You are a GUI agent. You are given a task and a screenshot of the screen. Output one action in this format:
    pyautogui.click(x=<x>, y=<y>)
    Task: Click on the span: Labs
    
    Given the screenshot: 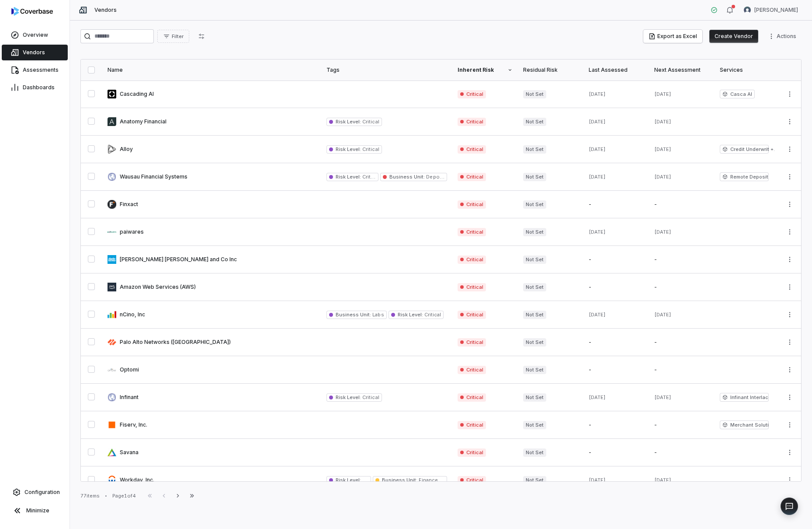 What is the action you would take?
    pyautogui.click(x=377, y=314)
    